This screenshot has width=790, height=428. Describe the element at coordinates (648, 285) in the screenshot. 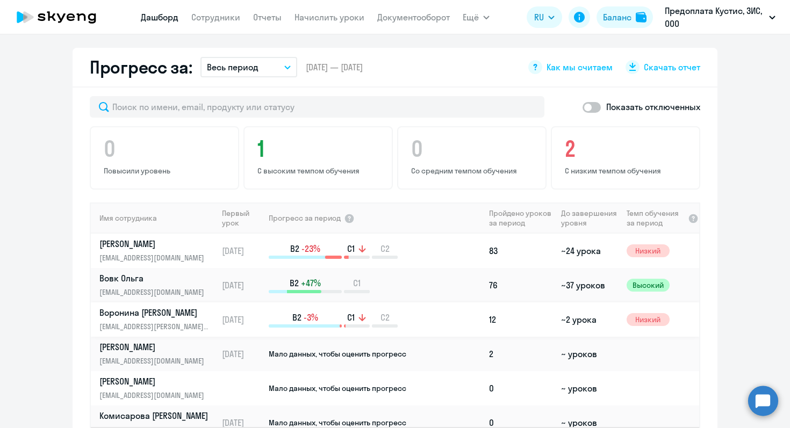

I see `span: Высокий` at that location.